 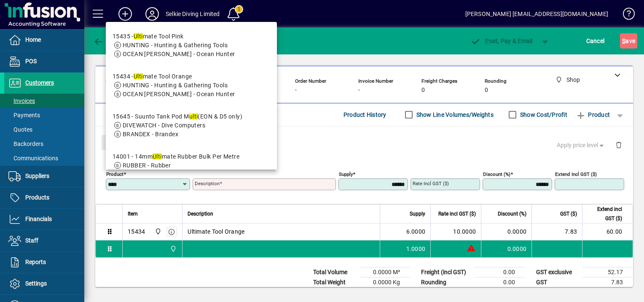 I want to click on a: Staff, so click(x=44, y=241).